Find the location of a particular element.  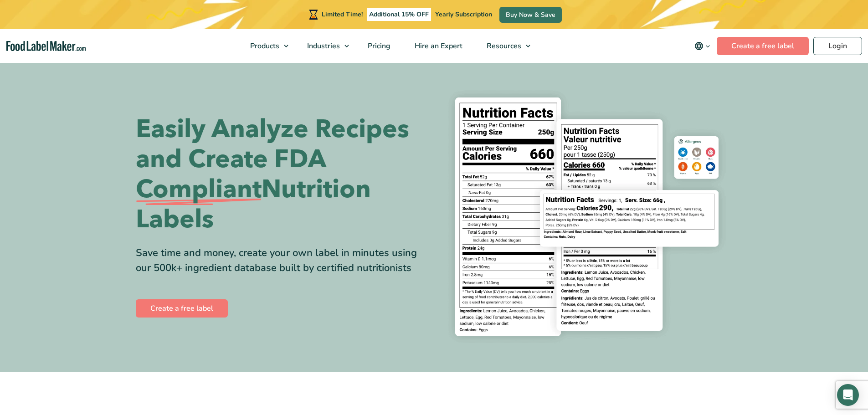

span: Additional 15% OFF is located at coordinates (398, 14).